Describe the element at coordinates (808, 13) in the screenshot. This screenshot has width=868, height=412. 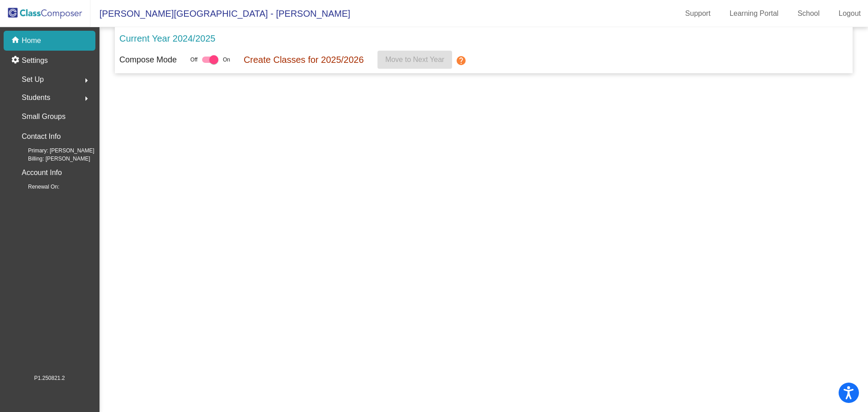
I see `a: School` at that location.